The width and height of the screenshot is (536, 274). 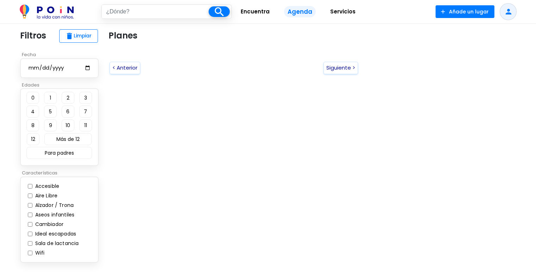 What do you see at coordinates (86, 111) in the screenshot?
I see `button: 7` at bounding box center [86, 111].